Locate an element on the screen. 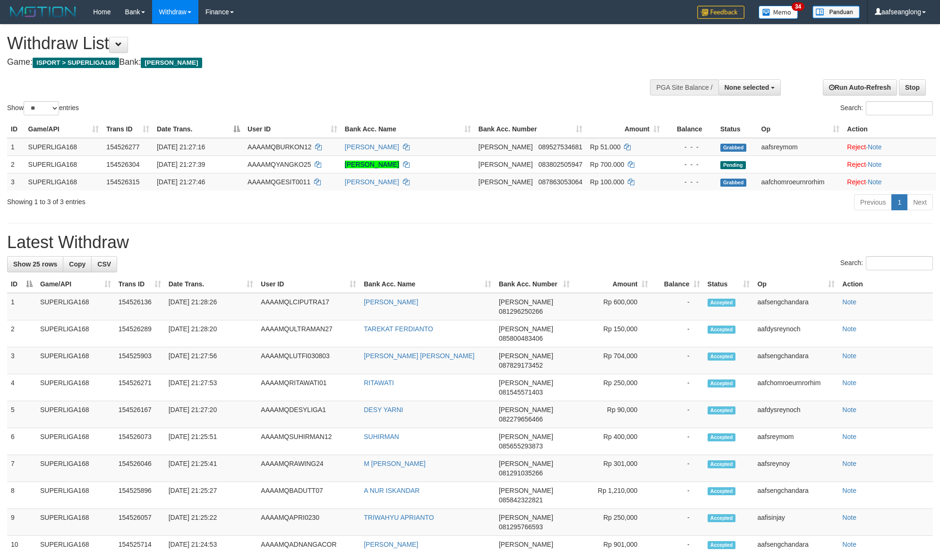  img: MOTION_logo.png is located at coordinates (43, 12).